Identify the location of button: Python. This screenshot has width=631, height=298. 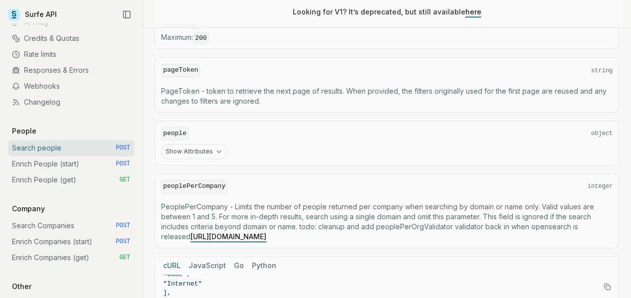
(264, 266).